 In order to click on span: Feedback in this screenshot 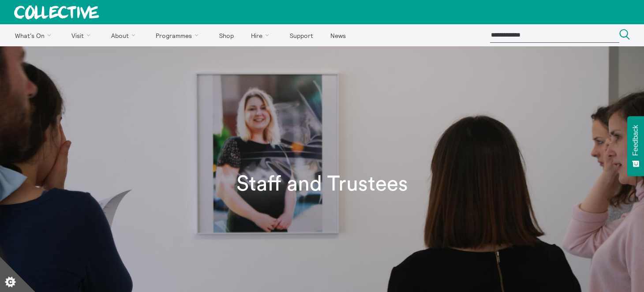, I will do `click(636, 140)`.